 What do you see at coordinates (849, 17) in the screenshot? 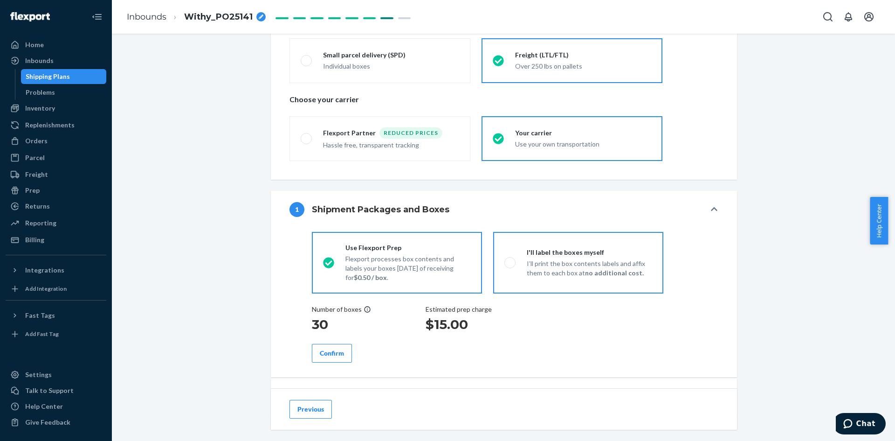
I see `button: Open notifications` at bounding box center [849, 17].